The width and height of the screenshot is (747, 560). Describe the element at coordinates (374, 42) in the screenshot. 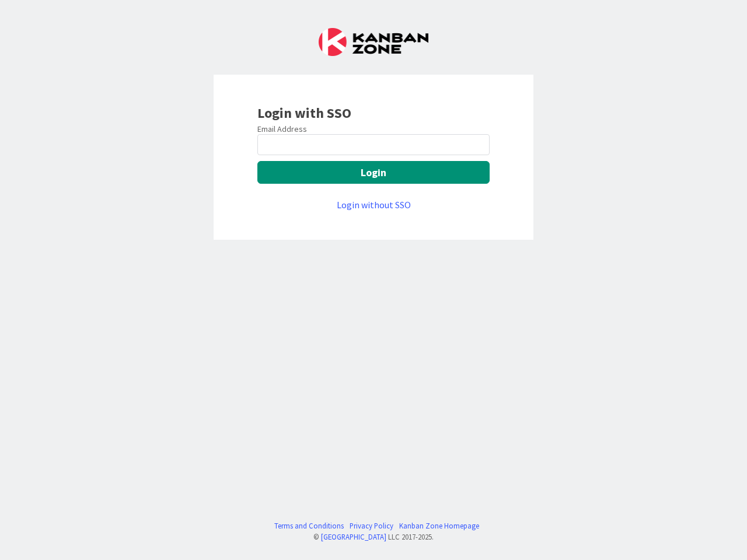

I see `img: Kanban Zone` at that location.